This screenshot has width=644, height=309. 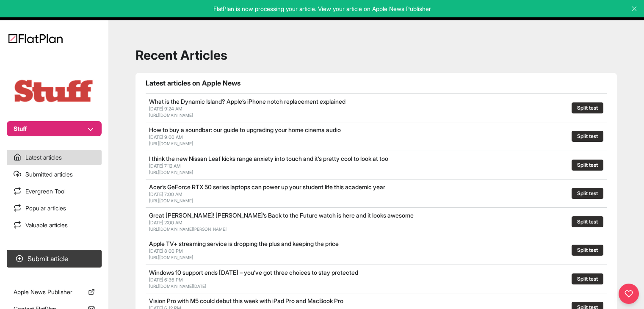 I want to click on a: Vision Pro with M5 could debut this week with iPad Pro and MacBook Pro, so click(x=246, y=300).